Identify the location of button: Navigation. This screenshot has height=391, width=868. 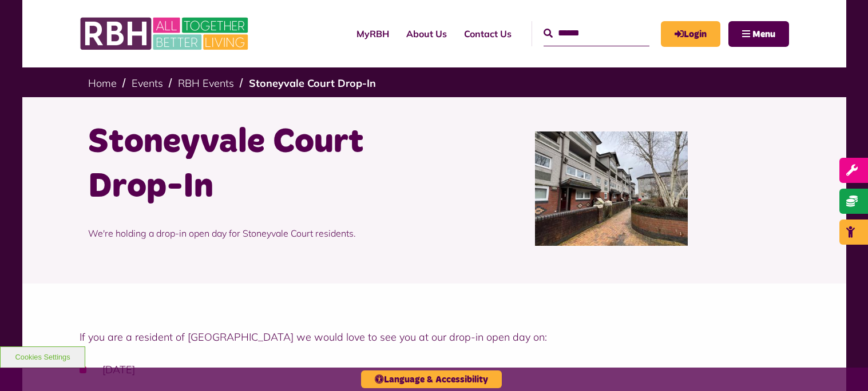
(759, 34).